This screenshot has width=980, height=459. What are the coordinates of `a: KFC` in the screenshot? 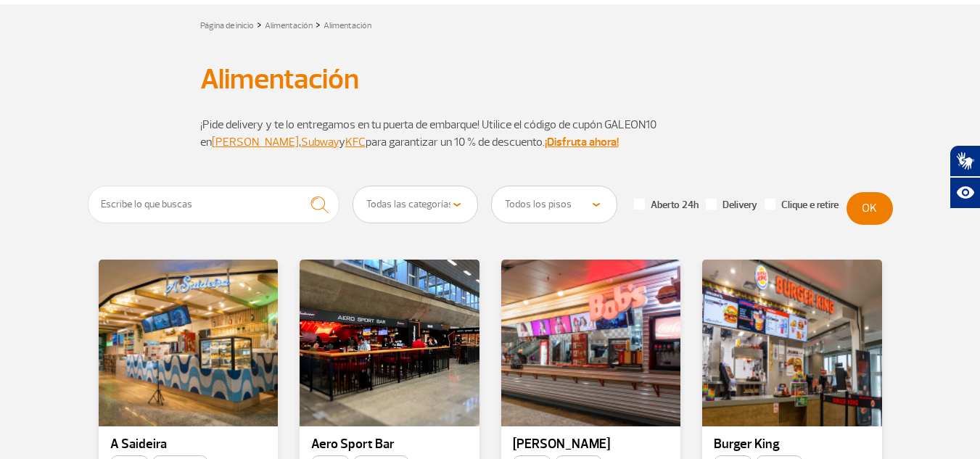 It's located at (356, 142).